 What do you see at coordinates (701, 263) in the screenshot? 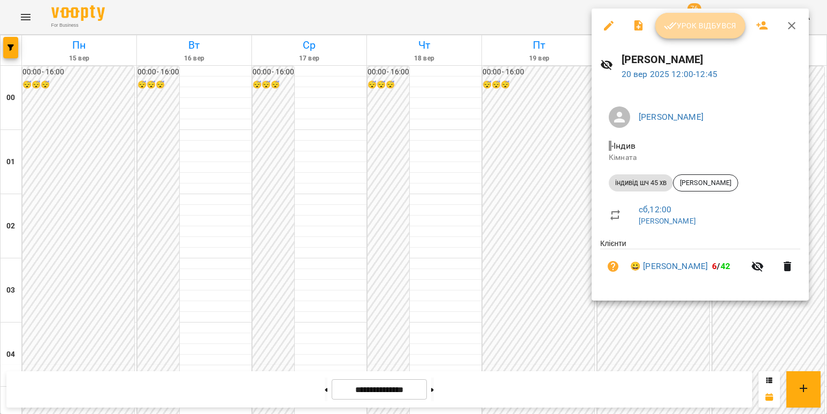
I see `ul: Клієнти` at bounding box center [701, 263].